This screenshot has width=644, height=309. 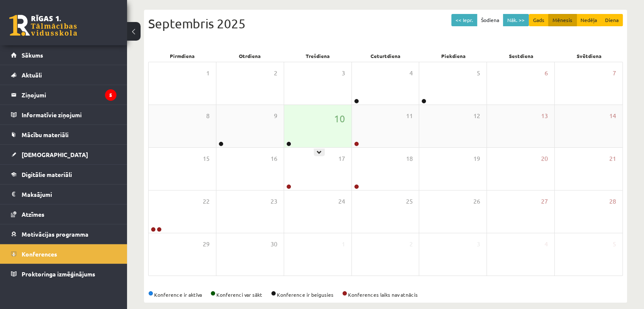 What do you see at coordinates (539, 20) in the screenshot?
I see `button: Gads` at bounding box center [539, 20].